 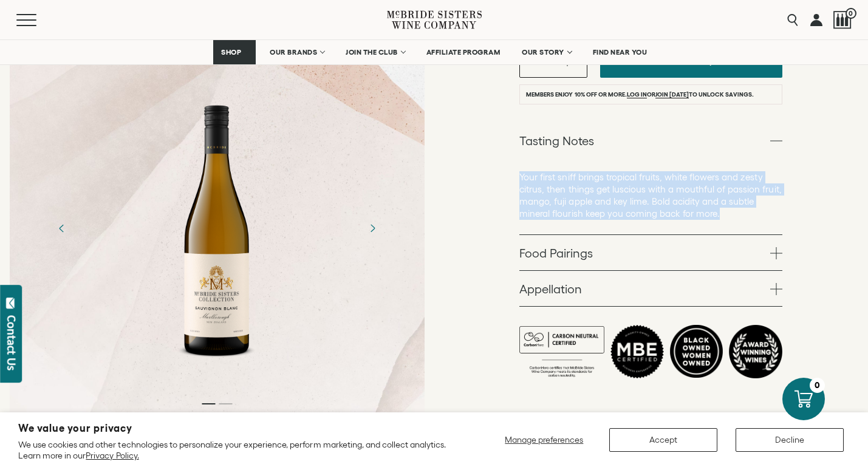 What do you see at coordinates (620, 52) in the screenshot?
I see `a: FIND NEAR YOU` at bounding box center [620, 52].